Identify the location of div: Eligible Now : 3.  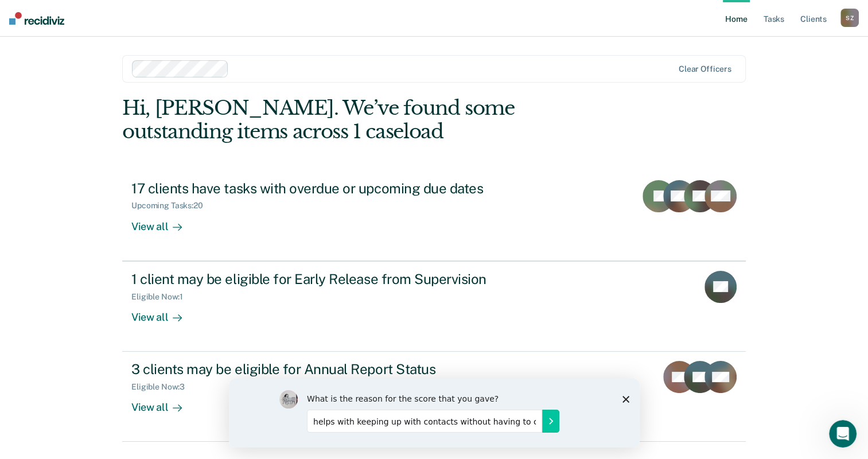
(162, 387).